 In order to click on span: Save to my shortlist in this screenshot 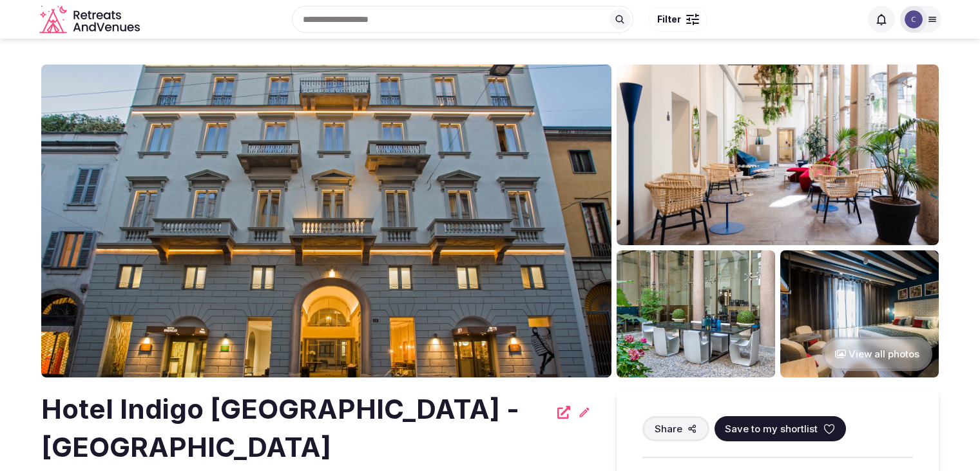, I will do `click(771, 428)`.